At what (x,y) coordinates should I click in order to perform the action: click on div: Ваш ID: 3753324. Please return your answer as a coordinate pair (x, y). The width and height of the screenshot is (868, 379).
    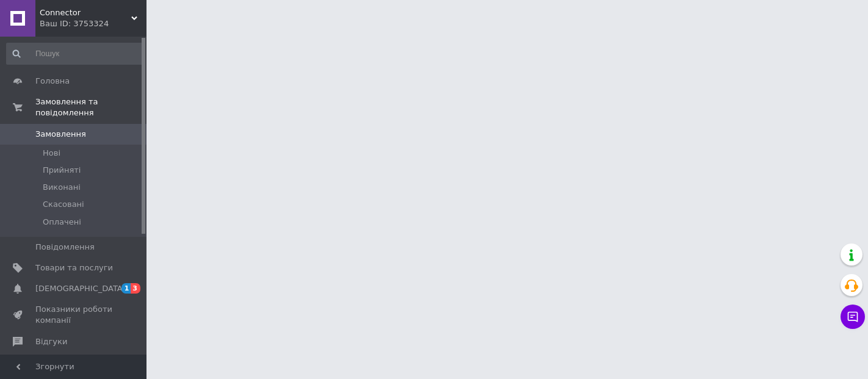
    Looking at the image, I should click on (92, 24).